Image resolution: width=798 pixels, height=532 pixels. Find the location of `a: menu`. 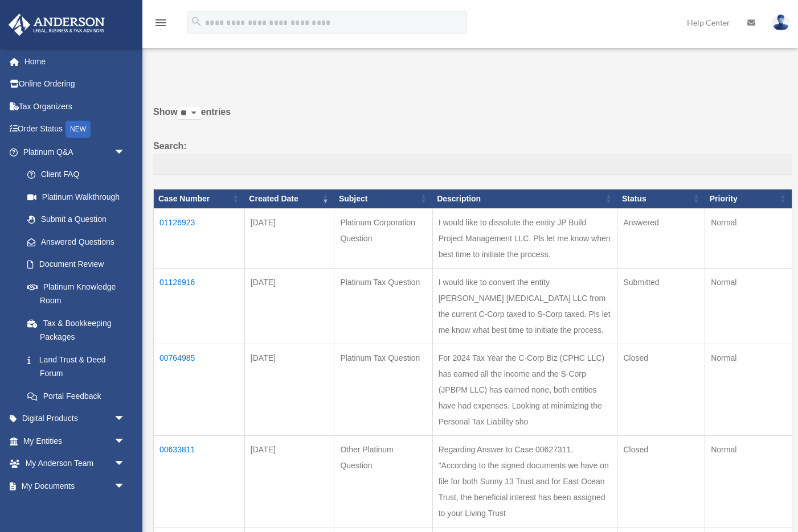

a: menu is located at coordinates (160, 24).